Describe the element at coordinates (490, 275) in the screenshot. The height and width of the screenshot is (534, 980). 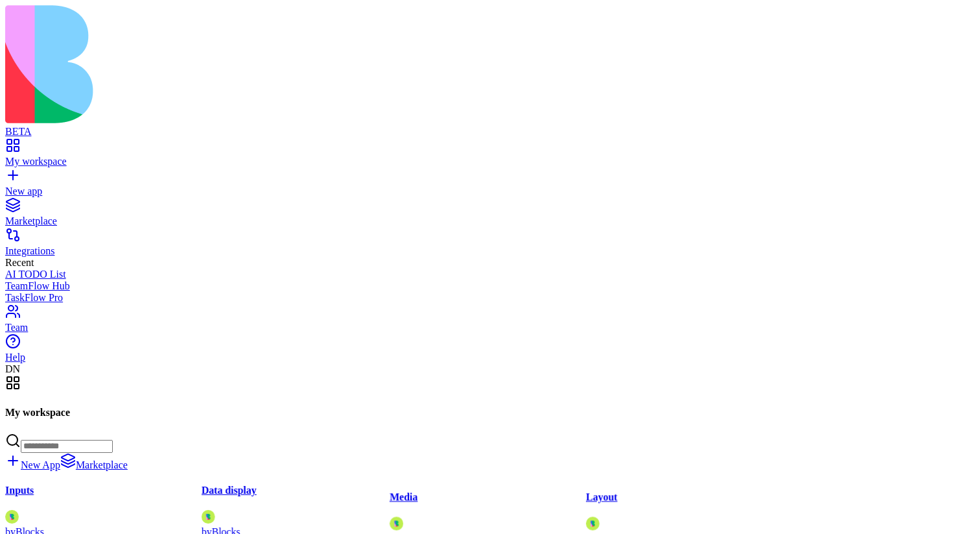
I see `a: AI TODO List` at that location.